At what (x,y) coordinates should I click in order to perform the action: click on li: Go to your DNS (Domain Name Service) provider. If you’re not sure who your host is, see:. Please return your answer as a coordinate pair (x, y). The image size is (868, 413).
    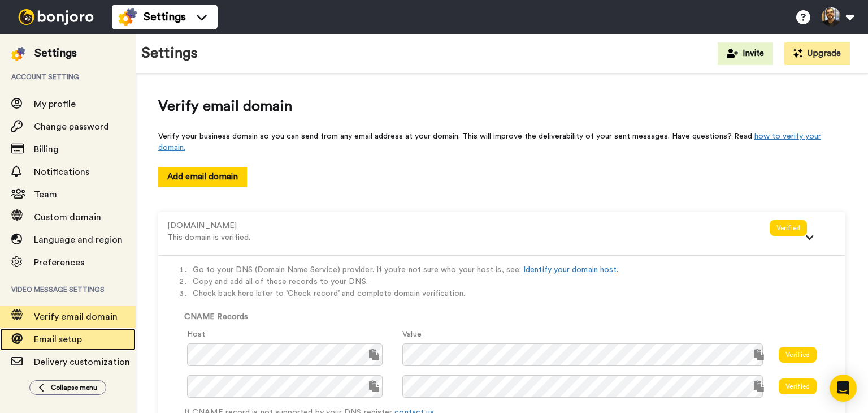
    Looking at the image, I should click on (513, 270).